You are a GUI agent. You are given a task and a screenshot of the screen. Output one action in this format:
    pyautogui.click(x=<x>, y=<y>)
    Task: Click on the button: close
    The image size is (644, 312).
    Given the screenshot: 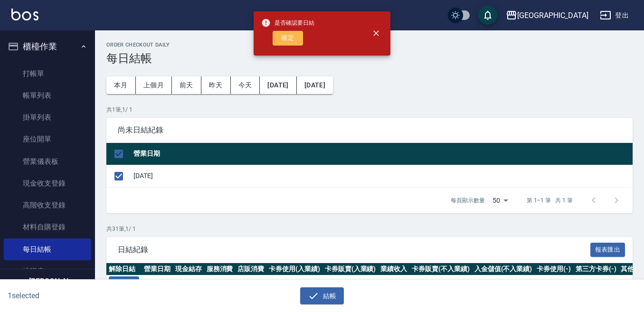 What is the action you would take?
    pyautogui.click(x=376, y=33)
    